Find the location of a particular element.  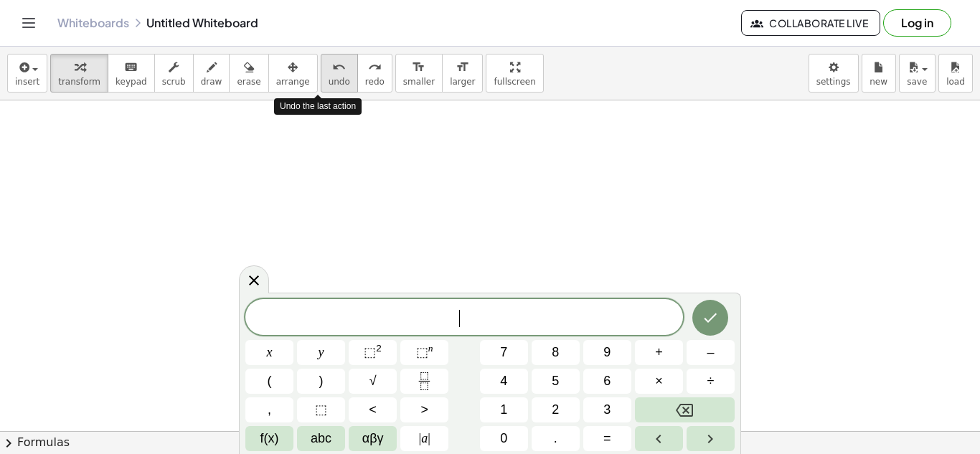

button: new is located at coordinates (879, 73).